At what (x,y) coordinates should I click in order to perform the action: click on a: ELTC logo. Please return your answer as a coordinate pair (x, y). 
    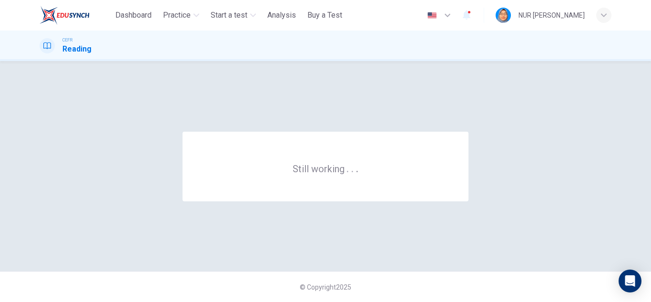
    Looking at the image, I should click on (75, 15).